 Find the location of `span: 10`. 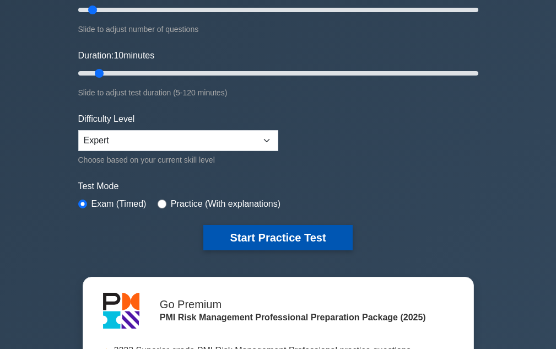

span: 10 is located at coordinates (119, 55).